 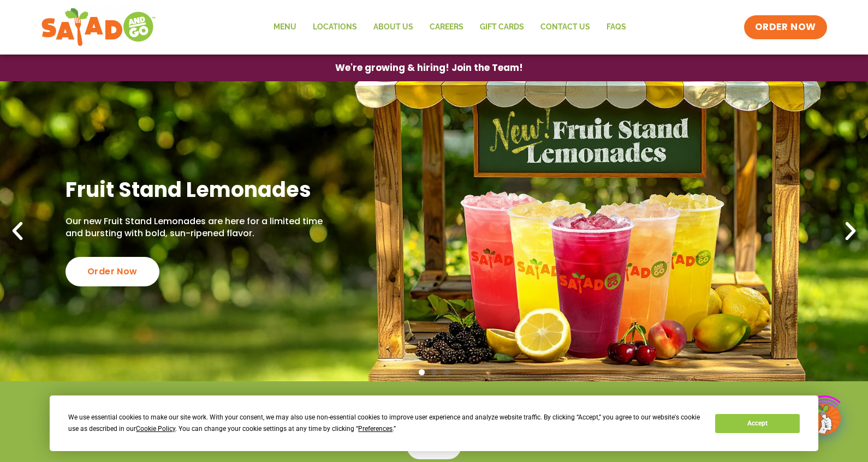 I want to click on span: We're growing & hiring! Join the Team!, so click(x=429, y=67).